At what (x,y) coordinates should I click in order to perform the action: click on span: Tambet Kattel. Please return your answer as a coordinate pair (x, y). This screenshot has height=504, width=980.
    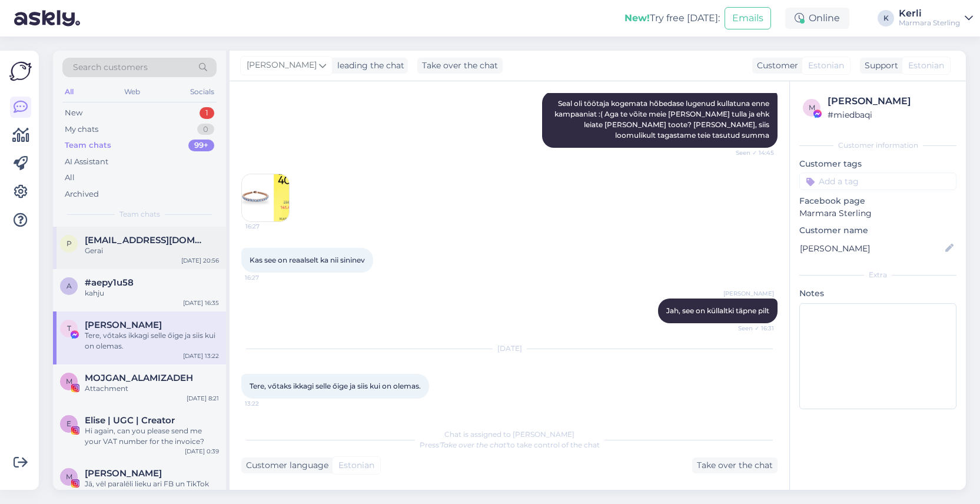
    Looking at the image, I should click on (123, 325).